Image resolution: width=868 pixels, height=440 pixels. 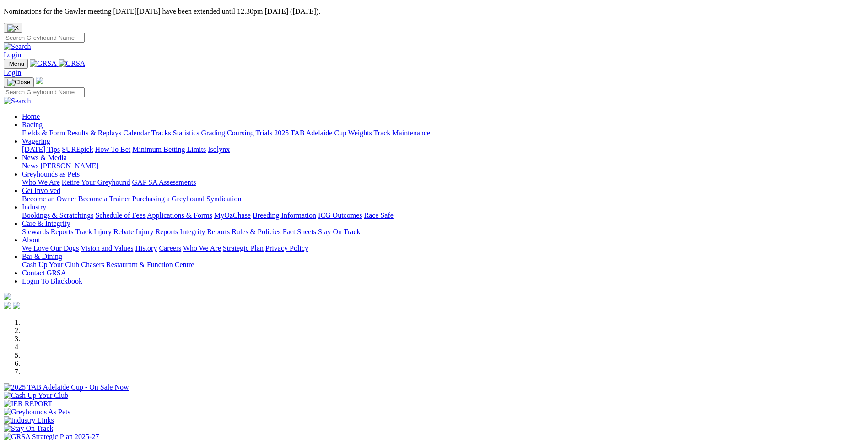 What do you see at coordinates (180, 215) in the screenshot?
I see `a: Applications & Forms` at bounding box center [180, 215].